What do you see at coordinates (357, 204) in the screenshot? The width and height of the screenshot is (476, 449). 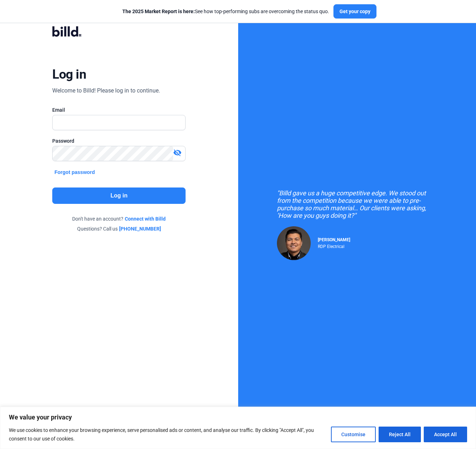 I see `div: "Billd gave us a huge competitive edge. We stood out from the competition because we were able to...` at bounding box center [357, 204].